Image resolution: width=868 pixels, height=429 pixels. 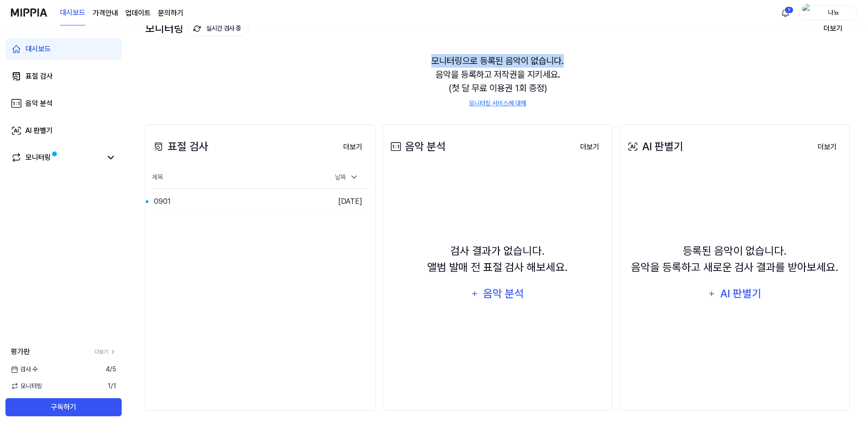 What do you see at coordinates (112, 386) in the screenshot?
I see `span: 1 / 1` at bounding box center [112, 386].